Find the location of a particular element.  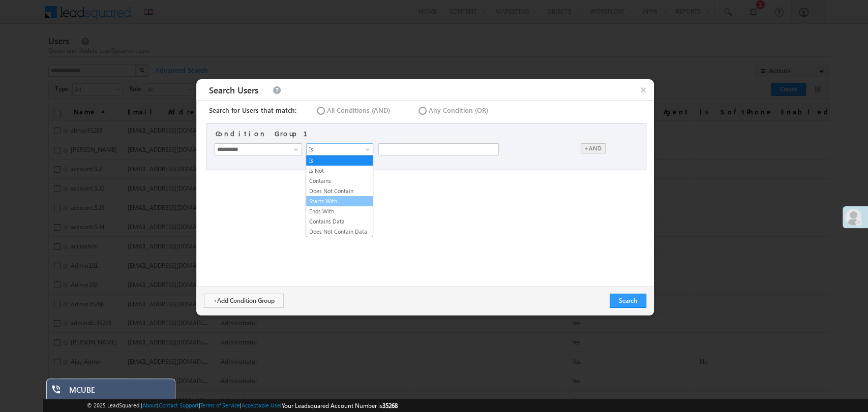

button: +Add Condition Group is located at coordinates (243, 301).